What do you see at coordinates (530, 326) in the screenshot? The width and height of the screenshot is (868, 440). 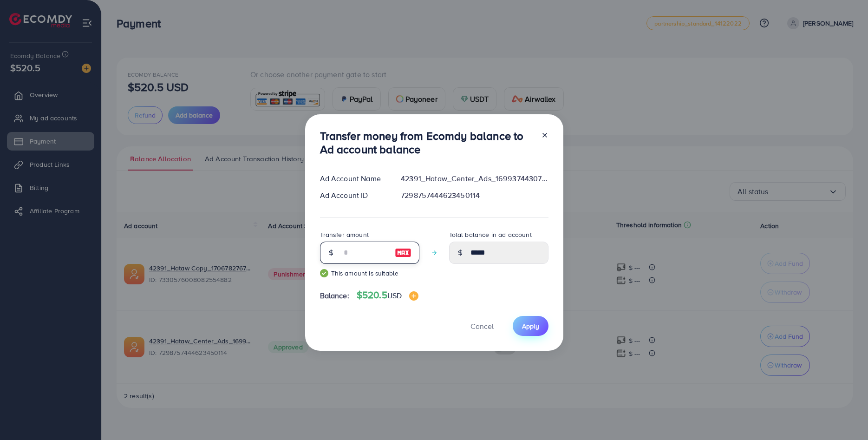 I see `button: Apply` at bounding box center [530, 326].